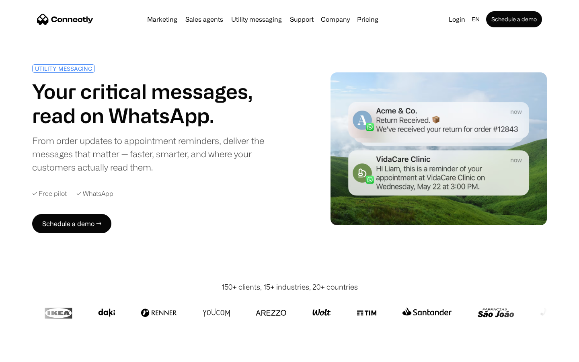 Image resolution: width=579 pixels, height=362 pixels. What do you see at coordinates (159, 154) in the screenshot?
I see `div: From order updates to appointment reminders, deliver the messages that matter — faster, smarter, ...` at bounding box center [159, 154].